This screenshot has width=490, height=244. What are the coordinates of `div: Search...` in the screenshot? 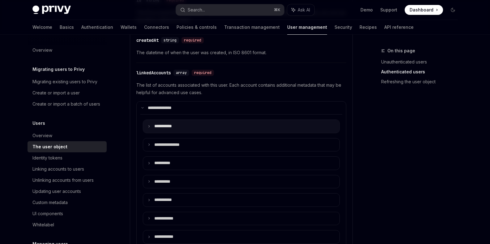 It's located at (196, 10).